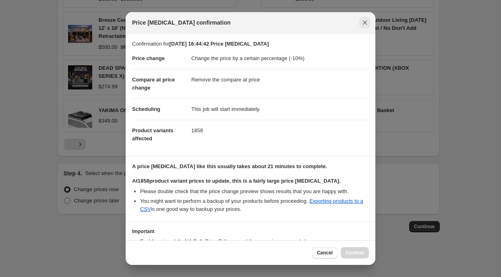  I want to click on p: Confirmation for, so click(251, 44).